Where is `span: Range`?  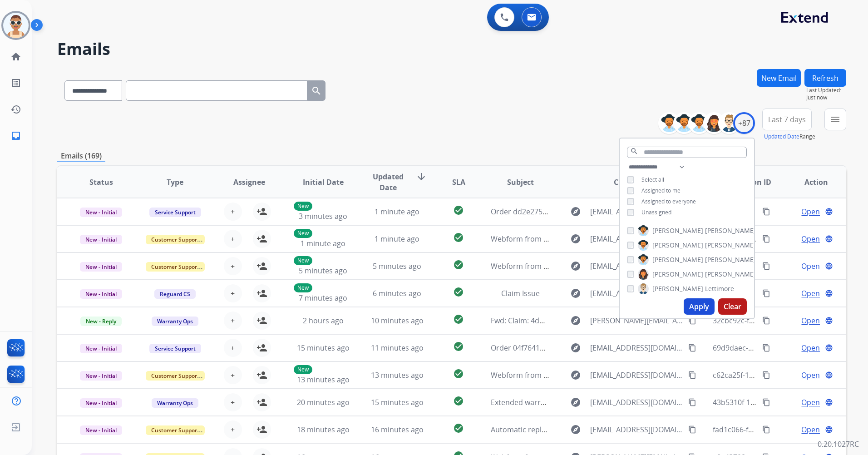
span: Range is located at coordinates (790, 136).